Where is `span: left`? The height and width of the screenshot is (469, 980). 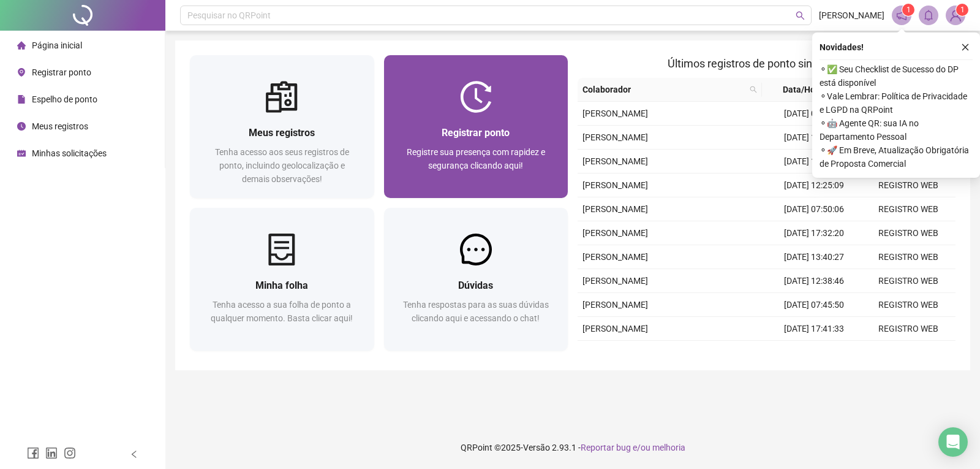 span: left is located at coordinates (134, 454).